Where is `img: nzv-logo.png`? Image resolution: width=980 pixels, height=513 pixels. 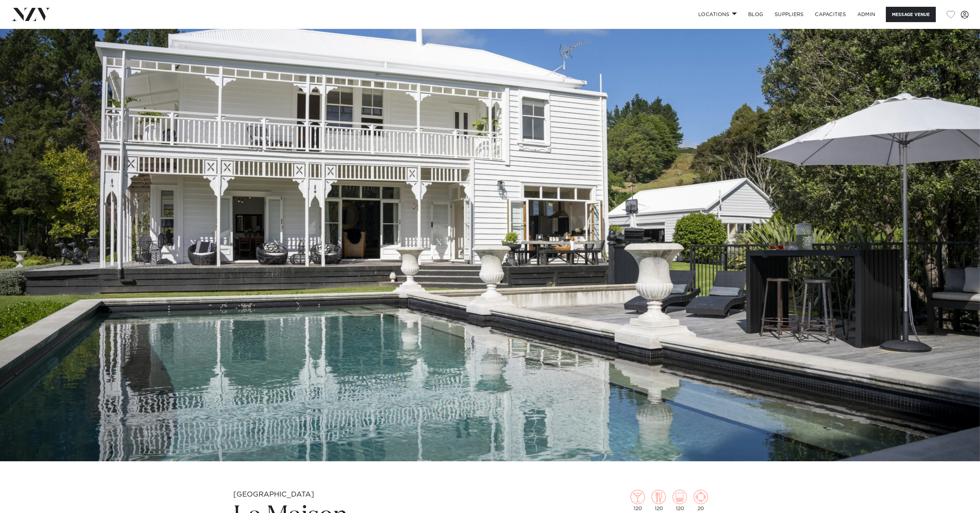
img: nzv-logo.png is located at coordinates (31, 15).